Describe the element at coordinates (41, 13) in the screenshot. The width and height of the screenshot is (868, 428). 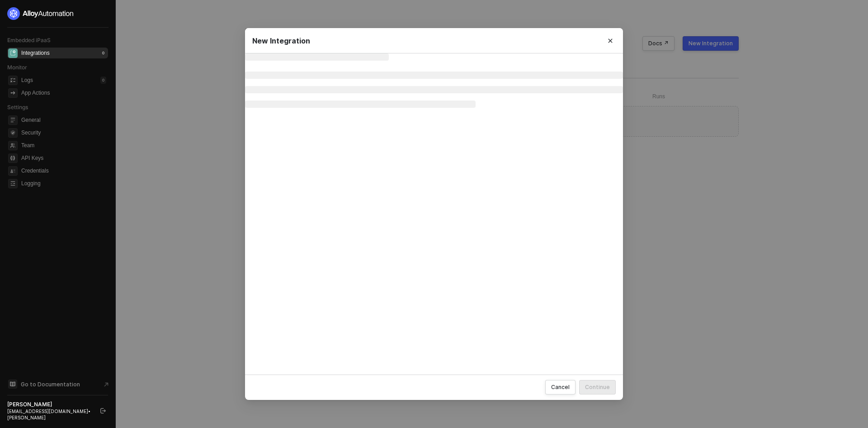
I see `img: logo` at that location.